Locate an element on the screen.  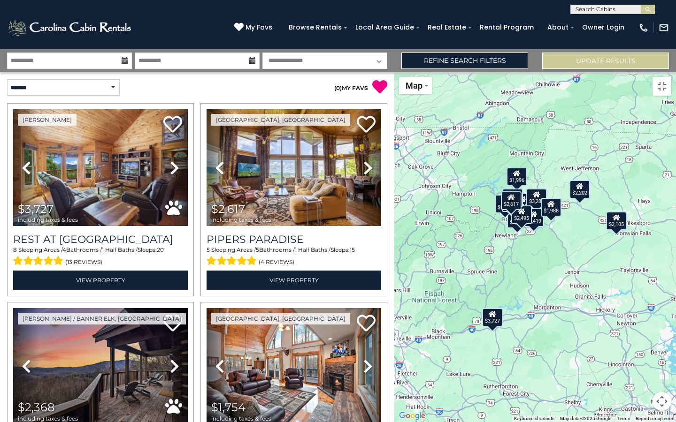
a: Owner Login is located at coordinates (603, 27).